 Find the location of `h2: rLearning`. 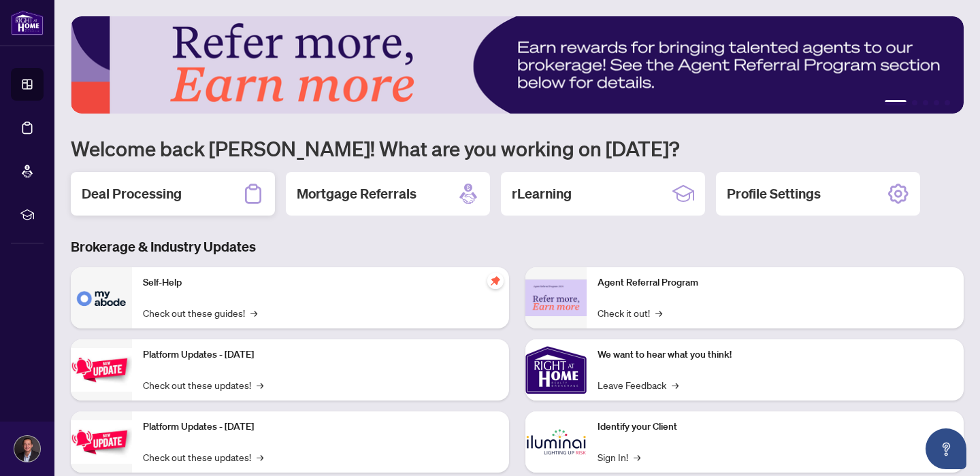

h2: rLearning is located at coordinates (542, 194).